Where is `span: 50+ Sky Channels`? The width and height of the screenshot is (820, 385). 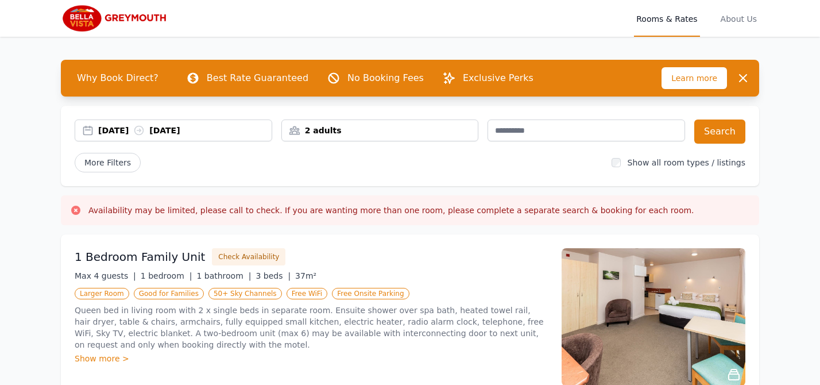
span: 50+ Sky Channels is located at coordinates (245, 293).